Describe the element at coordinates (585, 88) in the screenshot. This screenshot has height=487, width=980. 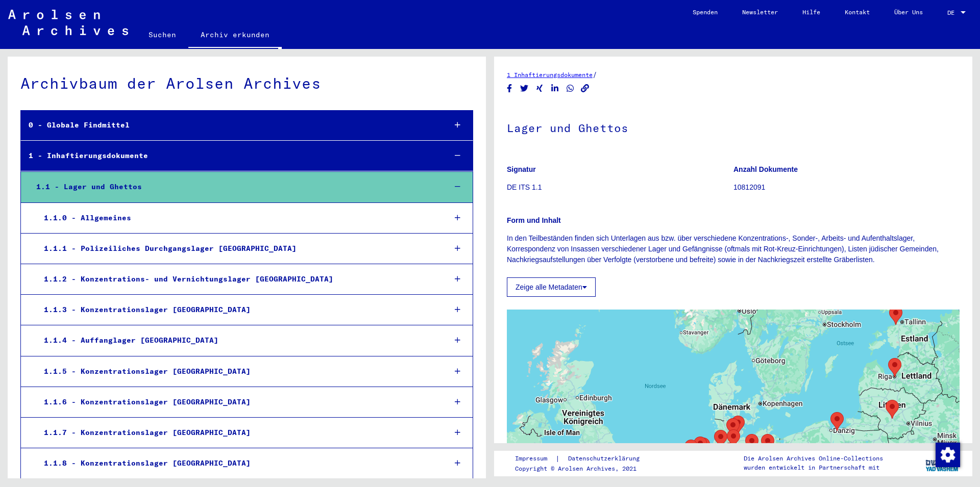
I see `button: Copy link` at that location.